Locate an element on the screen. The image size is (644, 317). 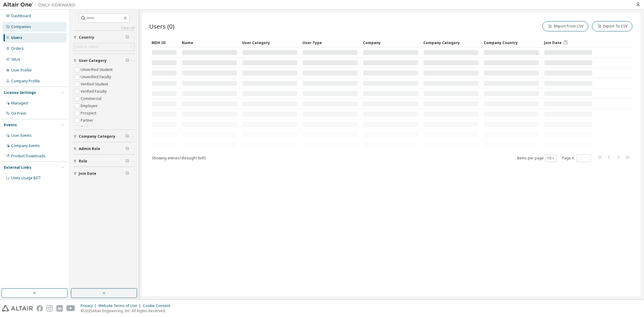
label: Employee is located at coordinates (89, 106).